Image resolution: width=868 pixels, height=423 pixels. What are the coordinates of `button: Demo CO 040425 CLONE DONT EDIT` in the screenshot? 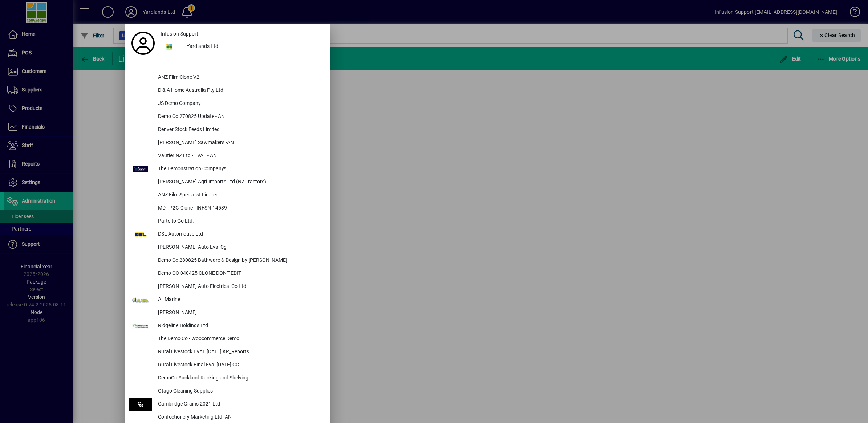 It's located at (227, 274).